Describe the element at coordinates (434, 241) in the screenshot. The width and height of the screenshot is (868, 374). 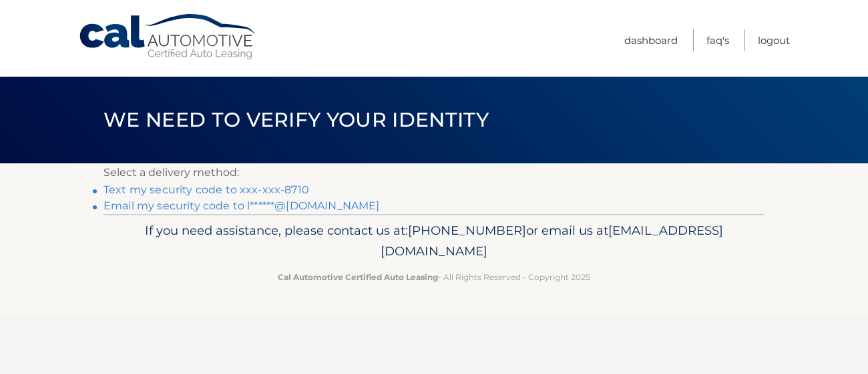
I see `p: If you need assistance, please contact us at: or email us at` at that location.